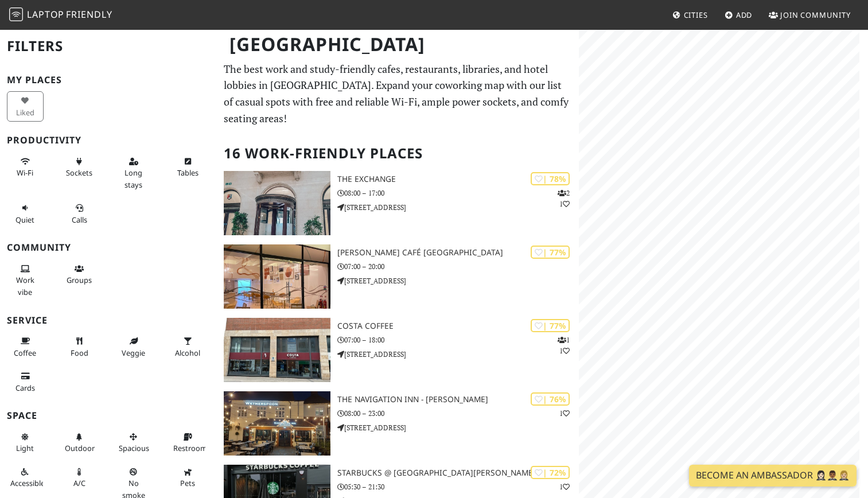 The image size is (868, 498). I want to click on img: LaptopFriendly, so click(16, 15).